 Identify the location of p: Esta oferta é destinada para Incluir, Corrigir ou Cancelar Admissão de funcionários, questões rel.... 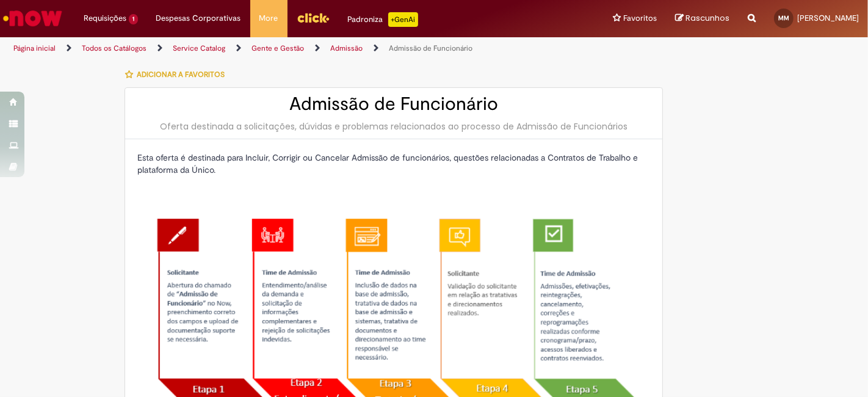
(394, 163).